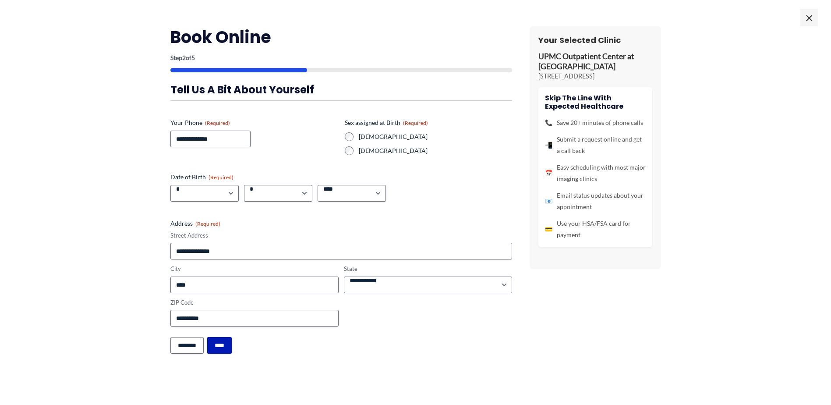 This screenshot has width=831, height=405. I want to click on label: ZIP Code, so click(255, 302).